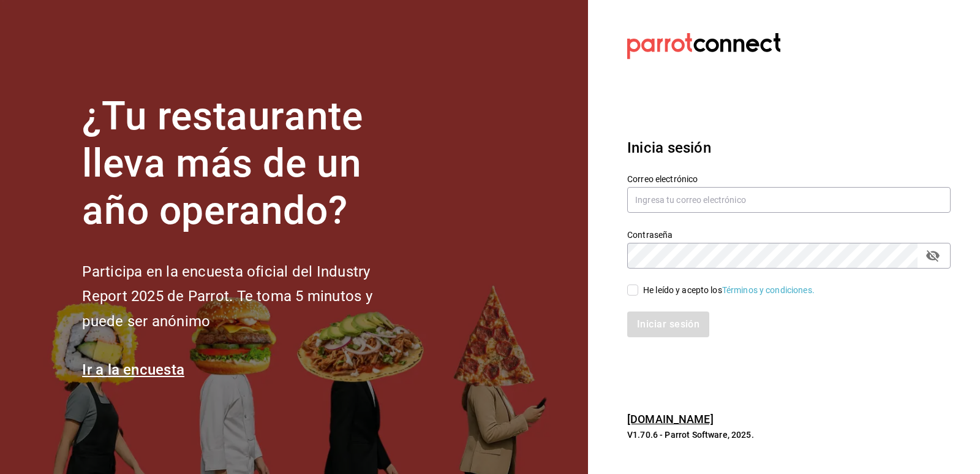  What do you see at coordinates (133, 370) in the screenshot?
I see `a: Ir a la encuesta` at bounding box center [133, 370].